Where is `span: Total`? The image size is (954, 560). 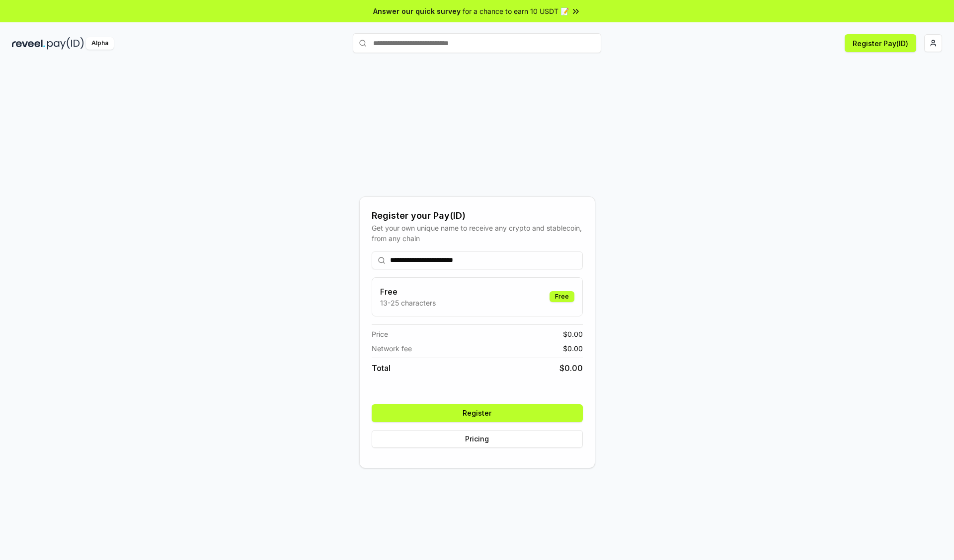 span: Total is located at coordinates (381, 368).